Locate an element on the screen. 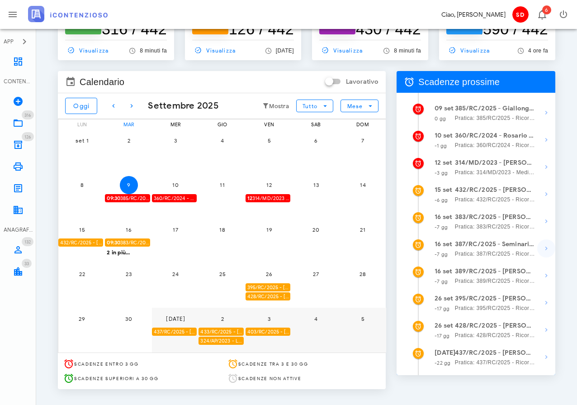  button: 25 is located at coordinates (223, 274).